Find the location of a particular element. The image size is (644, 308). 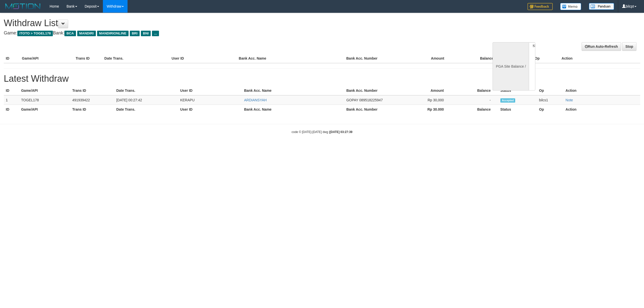

span: Accepted is located at coordinates (508, 100).